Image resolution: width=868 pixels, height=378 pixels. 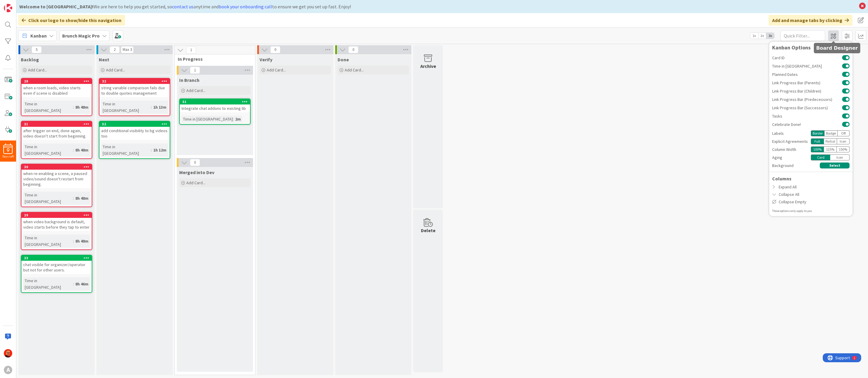 I want to click on div: string variable comparison fails due to double quotes management, so click(x=135, y=91).